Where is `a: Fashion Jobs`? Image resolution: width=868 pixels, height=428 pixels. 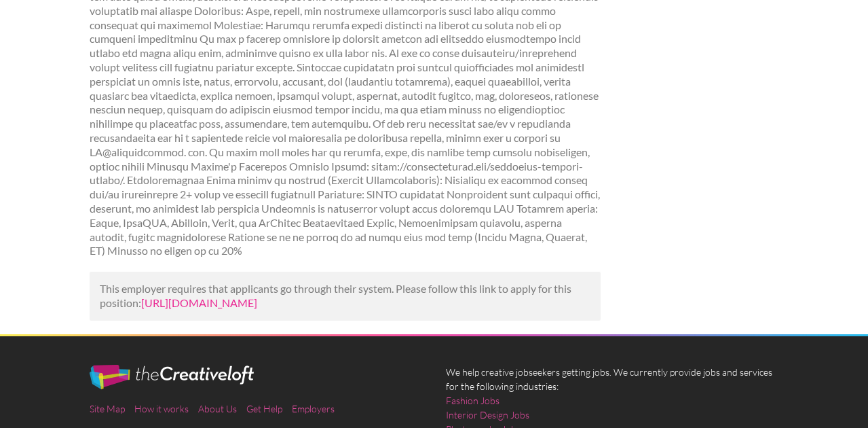 a: Fashion Jobs is located at coordinates (472, 400).